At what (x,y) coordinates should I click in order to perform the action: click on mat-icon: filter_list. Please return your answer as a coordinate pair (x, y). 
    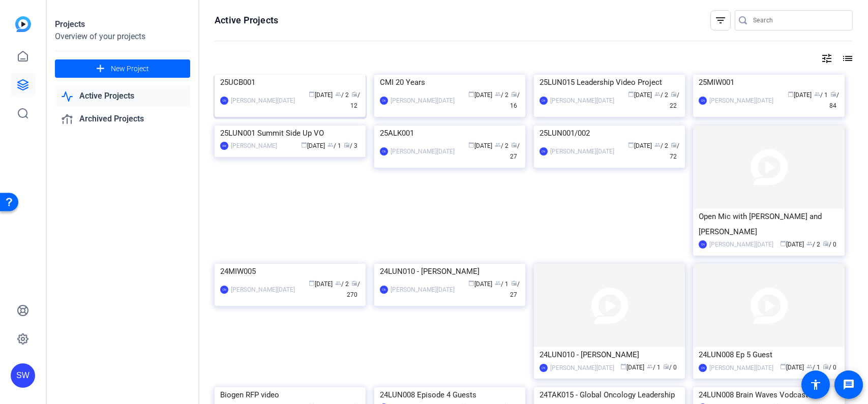
    Looking at the image, I should click on (721, 21).